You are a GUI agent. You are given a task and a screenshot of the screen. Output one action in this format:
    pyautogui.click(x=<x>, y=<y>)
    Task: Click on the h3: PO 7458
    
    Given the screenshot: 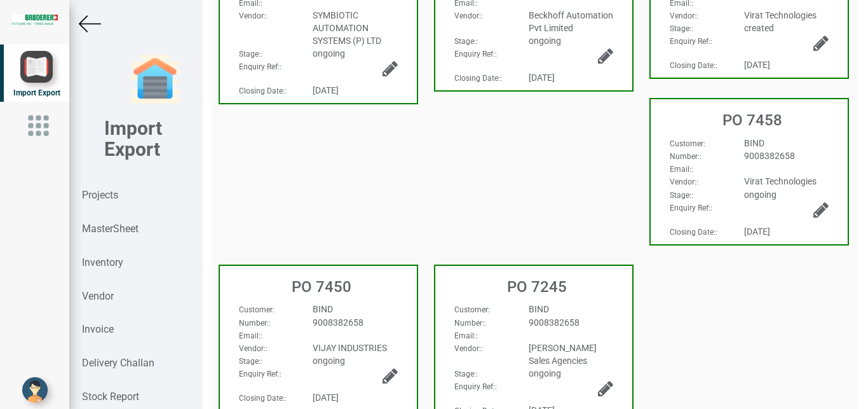 What is the action you would take?
    pyautogui.click(x=752, y=120)
    